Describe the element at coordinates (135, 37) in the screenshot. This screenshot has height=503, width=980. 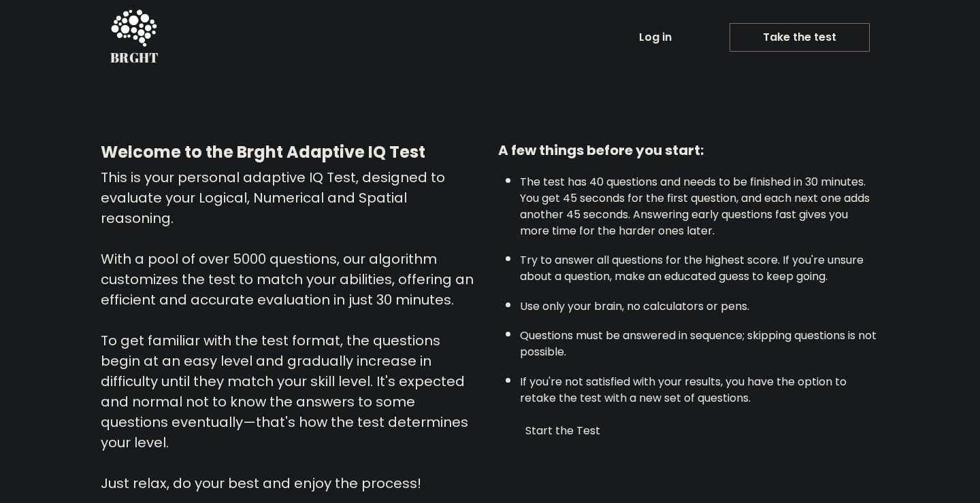
I see `a: BRGHT` at that location.